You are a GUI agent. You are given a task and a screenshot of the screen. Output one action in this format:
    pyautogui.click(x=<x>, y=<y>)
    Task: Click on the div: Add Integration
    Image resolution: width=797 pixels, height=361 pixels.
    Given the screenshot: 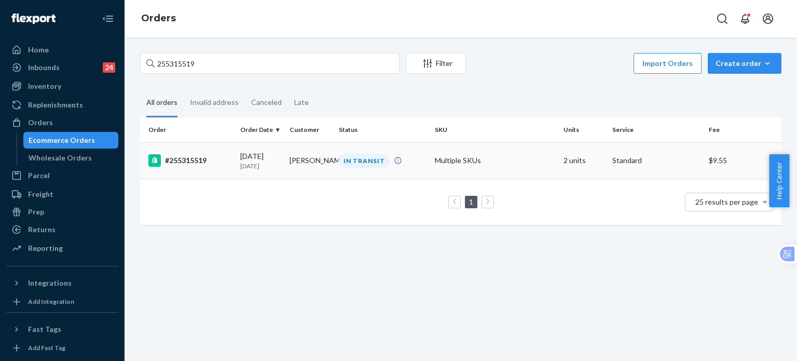 What is the action you would take?
    pyautogui.click(x=51, y=301)
    